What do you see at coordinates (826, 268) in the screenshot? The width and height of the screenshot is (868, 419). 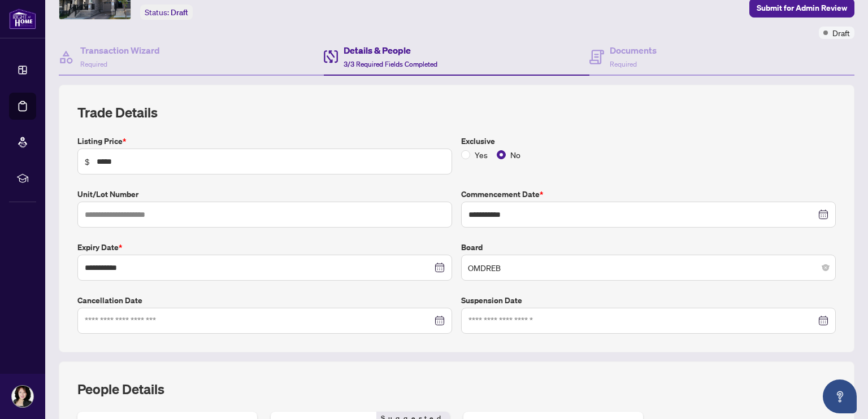 I see `span: close-circle` at bounding box center [826, 268].